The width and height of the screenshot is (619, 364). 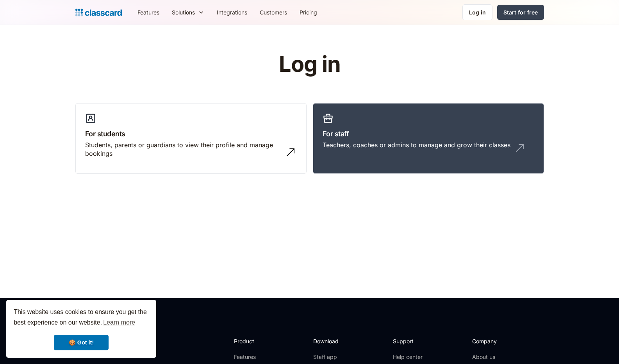 I want to click on a: Start for free, so click(x=520, y=12).